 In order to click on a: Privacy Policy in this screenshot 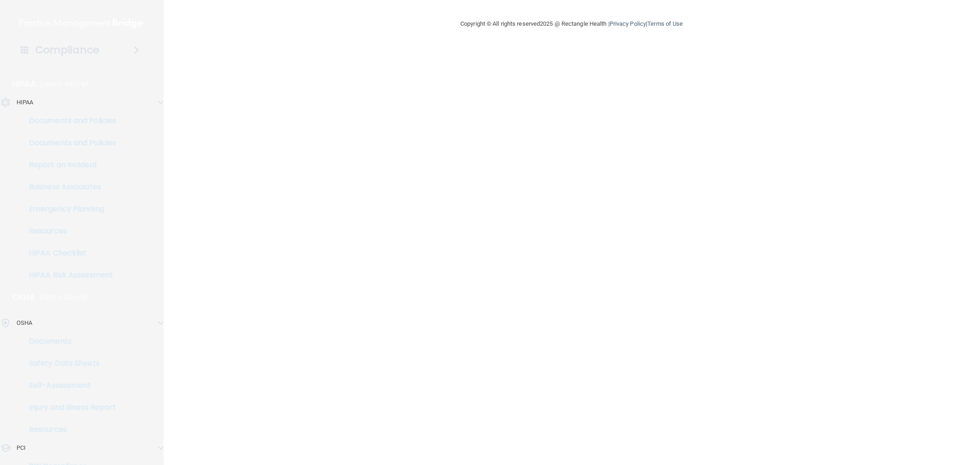, I will do `click(628, 24)`.